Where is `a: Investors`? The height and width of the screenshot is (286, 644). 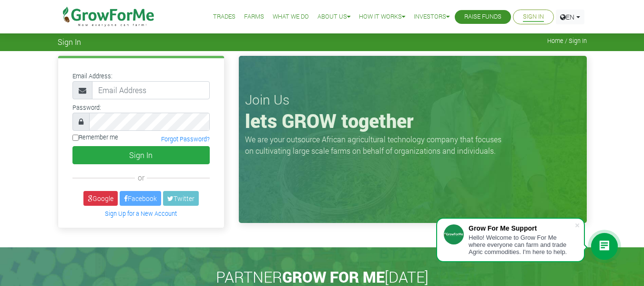
a: Investors is located at coordinates (432, 17).